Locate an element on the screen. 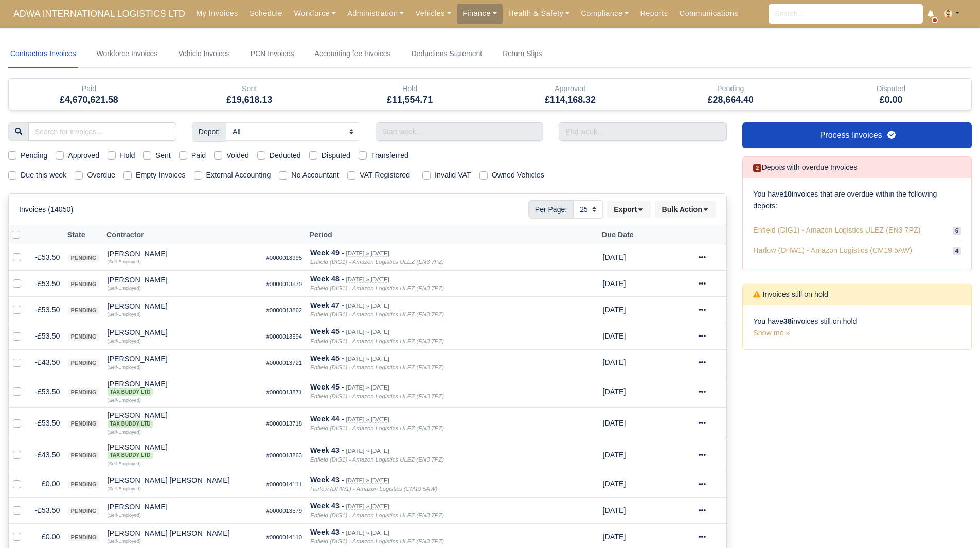 Image resolution: width=980 pixels, height=548 pixels. label: VAT Registered is located at coordinates (385, 175).